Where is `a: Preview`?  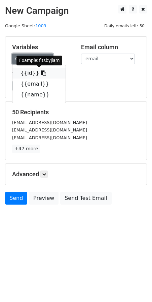 a: Preview is located at coordinates (44, 198).